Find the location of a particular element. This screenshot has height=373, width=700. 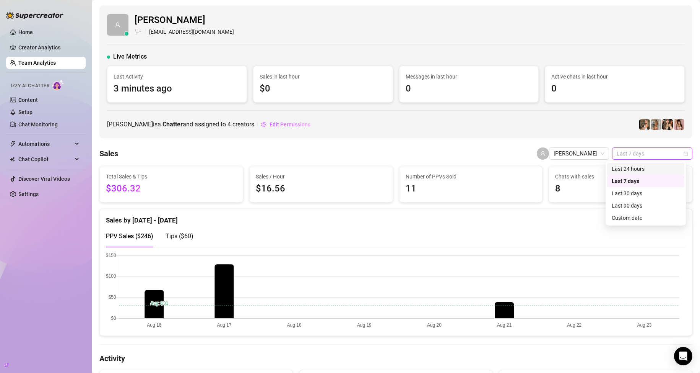

div: Custom date is located at coordinates (646, 218).